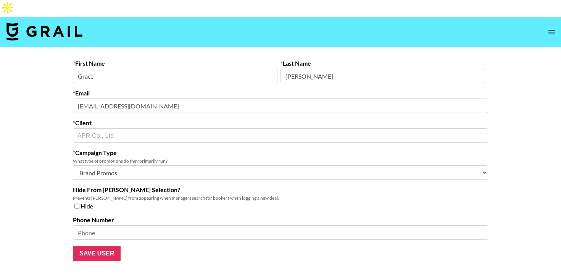 The height and width of the screenshot is (273, 561). I want to click on img: Grail Talent, so click(44, 31).